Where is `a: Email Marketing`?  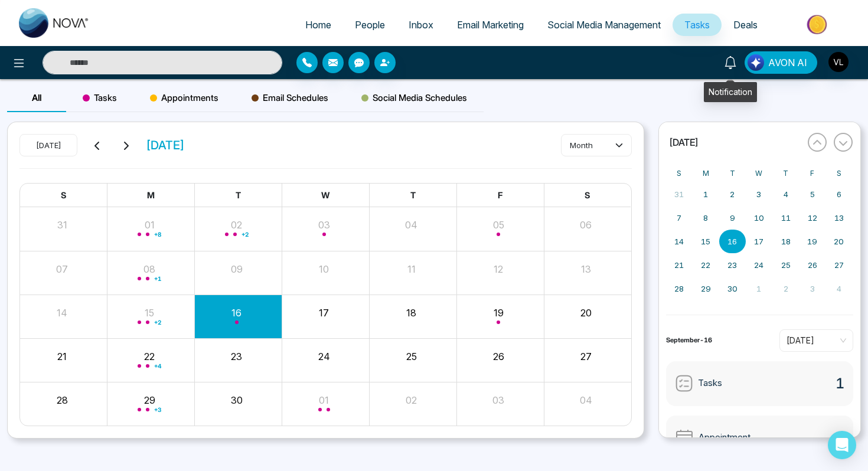
a: Email Marketing is located at coordinates (491, 25).